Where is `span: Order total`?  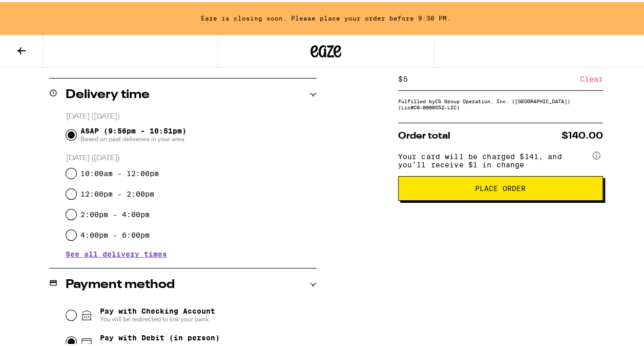
span: Order total is located at coordinates (424, 134).